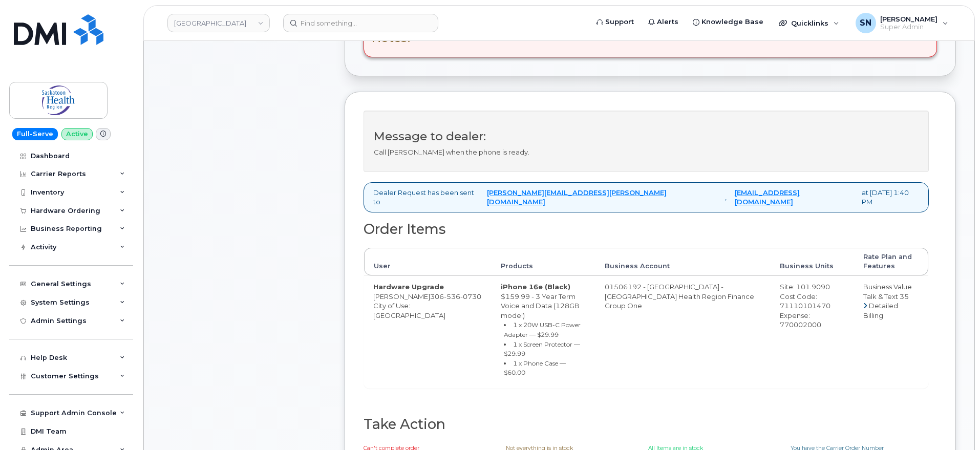  I want to click on strong: Hardware Upgrade, so click(408, 287).